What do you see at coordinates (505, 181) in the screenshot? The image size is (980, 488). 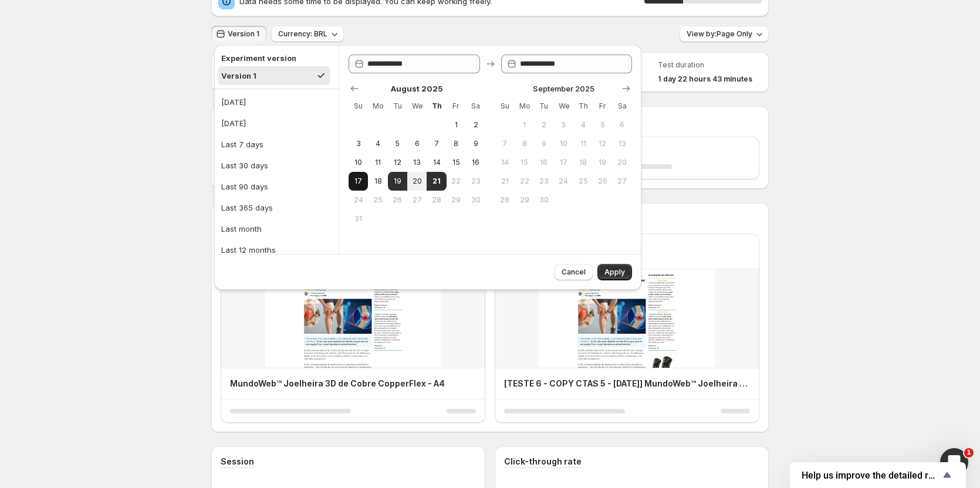 I see `span: 21` at bounding box center [505, 181].